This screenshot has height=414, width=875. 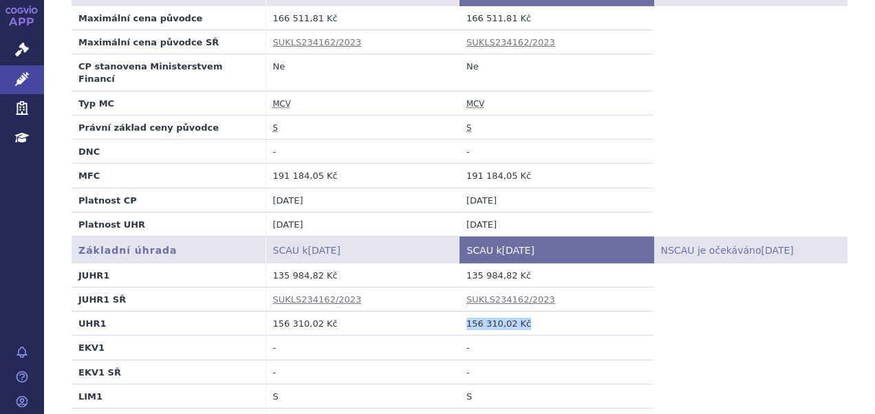 I want to click on strong: Platnost UHR, so click(x=111, y=224).